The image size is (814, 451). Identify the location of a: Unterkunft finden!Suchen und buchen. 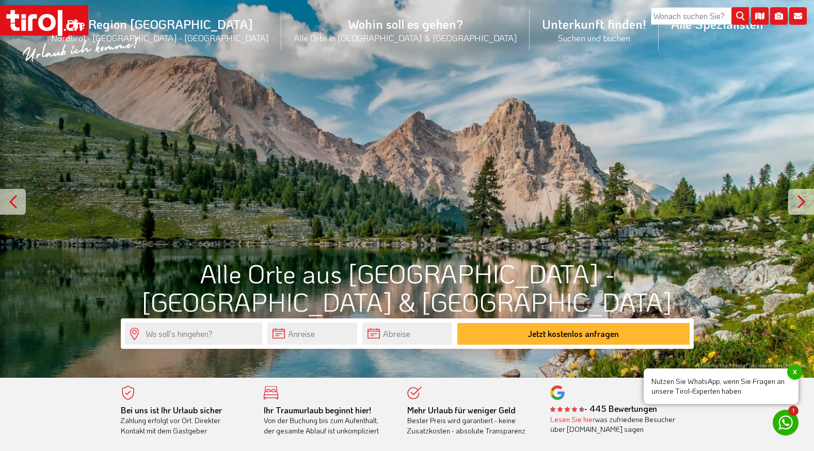
(594, 29).